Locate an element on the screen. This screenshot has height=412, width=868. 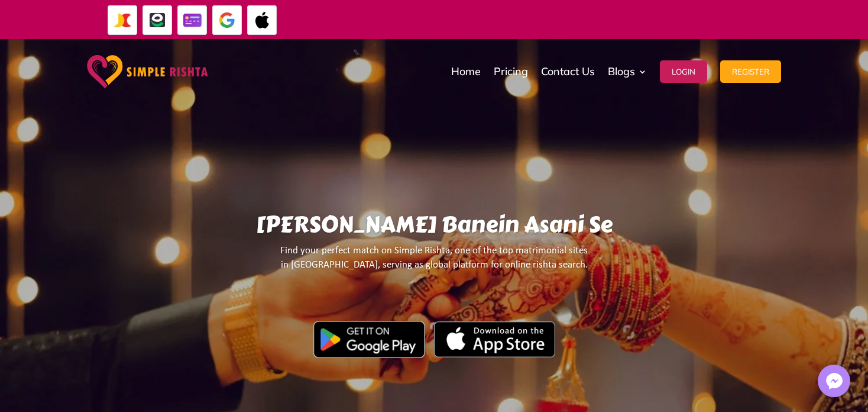
button: Register is located at coordinates (751, 72).